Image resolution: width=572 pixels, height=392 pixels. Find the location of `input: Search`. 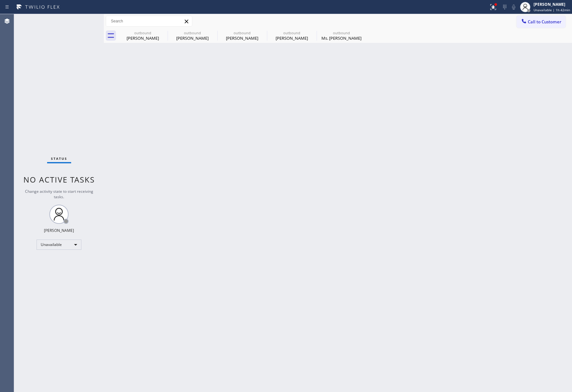

input: Search is located at coordinates (149, 21).